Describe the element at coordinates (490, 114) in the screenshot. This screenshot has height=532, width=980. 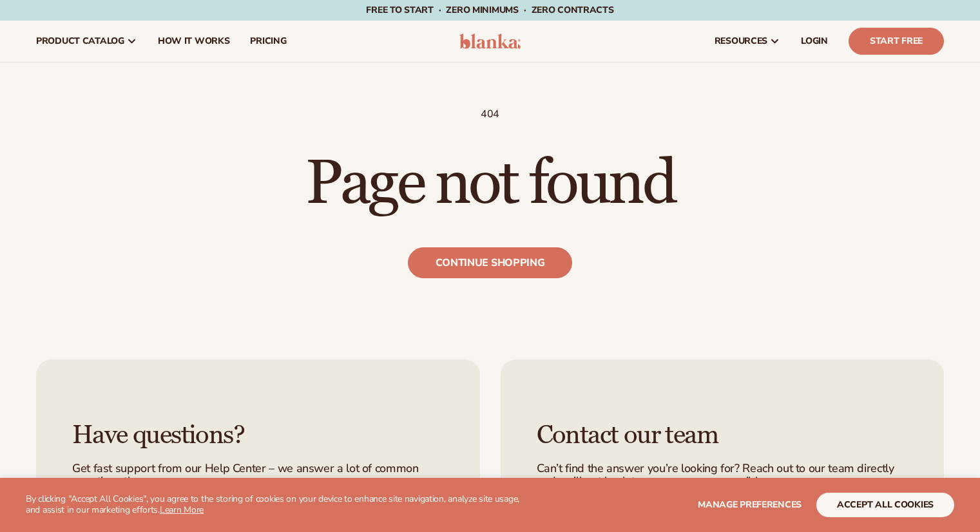
I see `p: 404` at that location.